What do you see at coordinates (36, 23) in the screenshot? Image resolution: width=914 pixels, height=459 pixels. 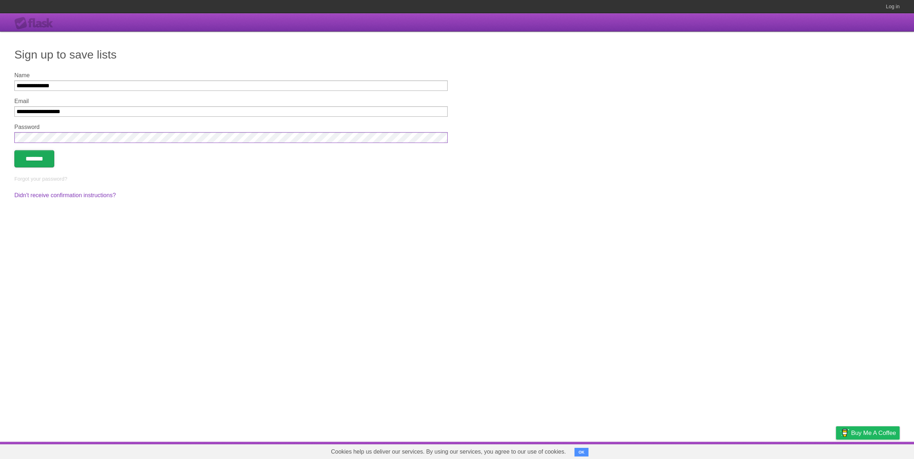 I see `div: Flask` at bounding box center [36, 23].